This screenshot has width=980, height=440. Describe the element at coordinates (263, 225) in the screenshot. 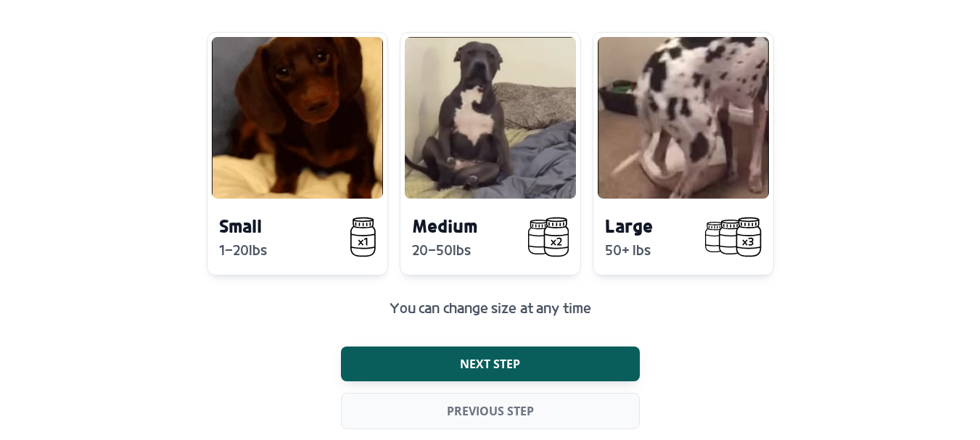

I see `h4: Small` at that location.